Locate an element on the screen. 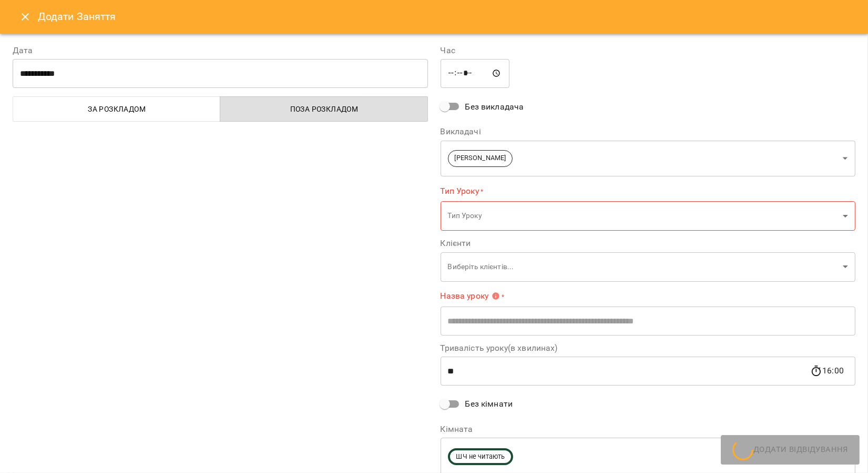  label: Кімната is located at coordinates (648, 429).